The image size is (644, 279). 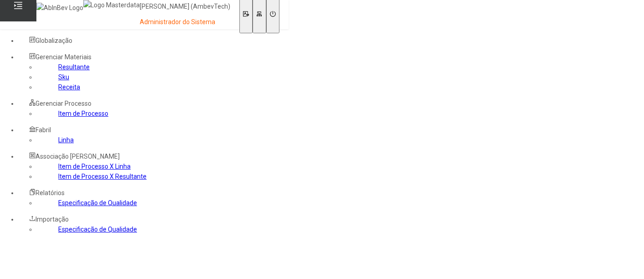 I want to click on a: Receita, so click(x=69, y=87).